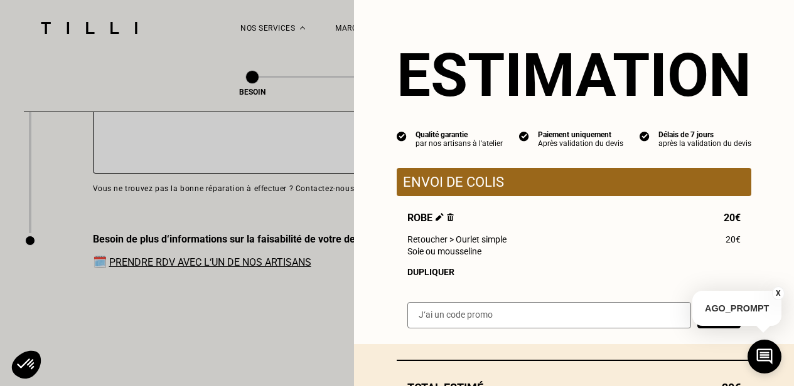  Describe the element at coordinates (450, 217) in the screenshot. I see `img: Supprimer` at that location.